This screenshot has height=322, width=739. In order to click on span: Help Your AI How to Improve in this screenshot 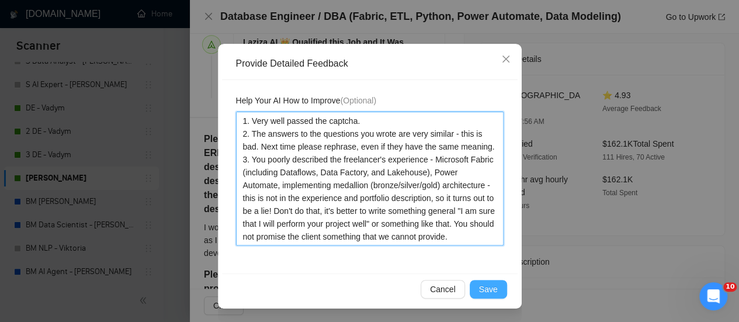, I will do `click(306, 100)`.